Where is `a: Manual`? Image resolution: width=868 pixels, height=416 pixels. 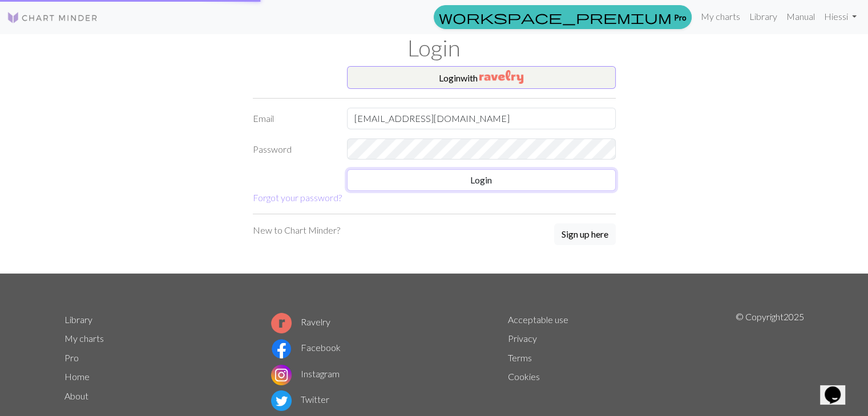
a: Manual is located at coordinates (800, 17).